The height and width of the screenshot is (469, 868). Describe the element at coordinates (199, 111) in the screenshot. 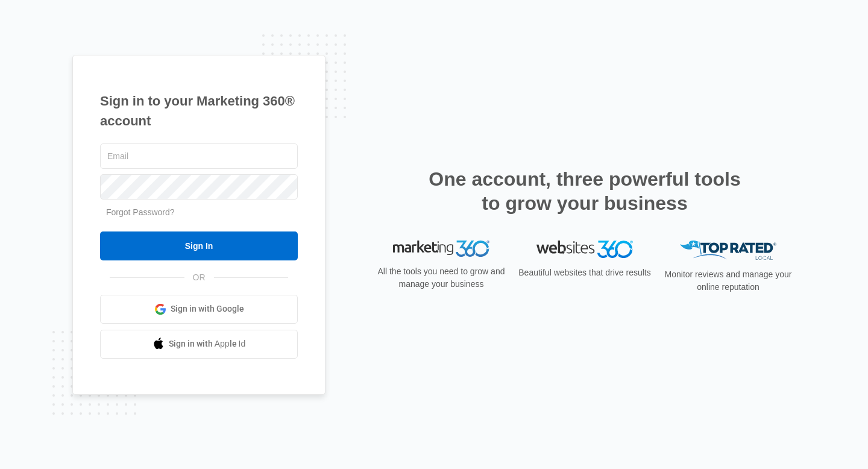

I see `h1: Sign in to your Marketing 360® account` at that location.